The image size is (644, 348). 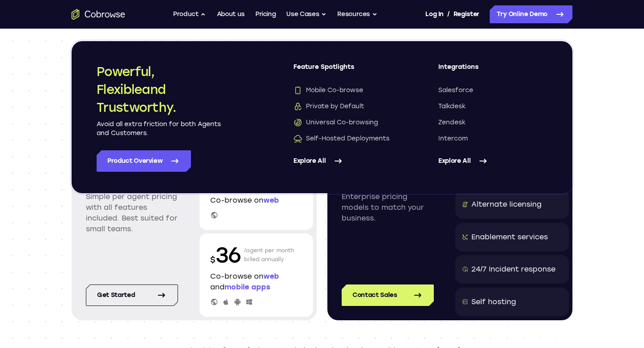 What do you see at coordinates (144, 161) in the screenshot?
I see `a: Product Overview` at bounding box center [144, 161].